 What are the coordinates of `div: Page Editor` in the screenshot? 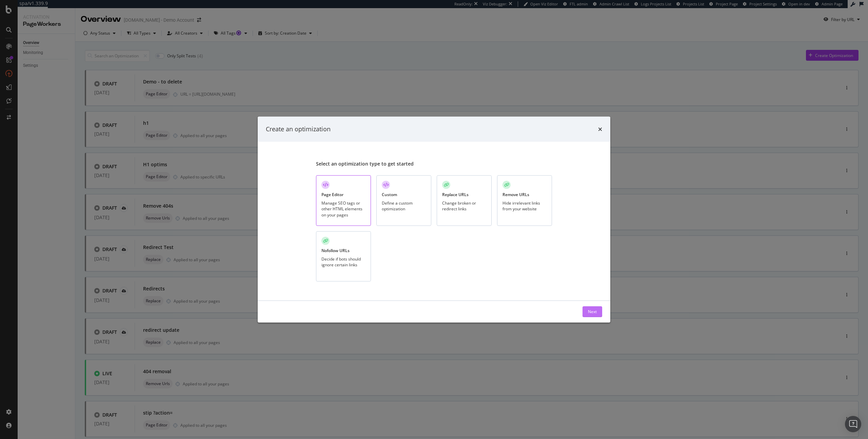 It's located at (332, 194).